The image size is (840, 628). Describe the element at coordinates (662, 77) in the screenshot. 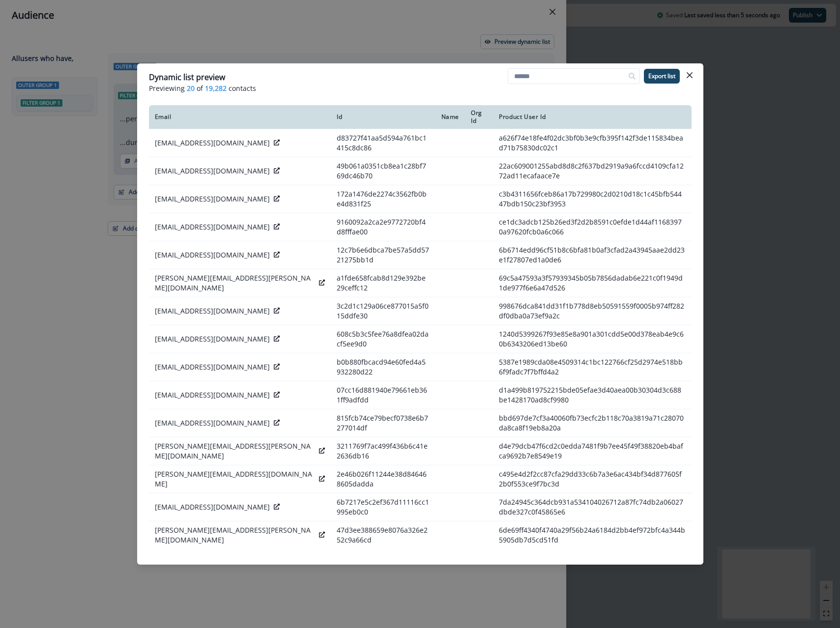

I see `button: Export list` at that location.